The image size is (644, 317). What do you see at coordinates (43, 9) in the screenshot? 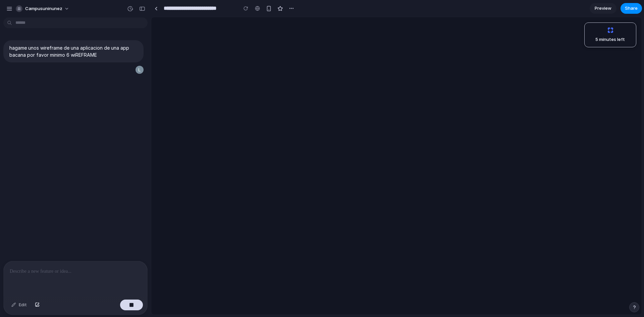
I see `span: campusuninunez` at bounding box center [43, 9].